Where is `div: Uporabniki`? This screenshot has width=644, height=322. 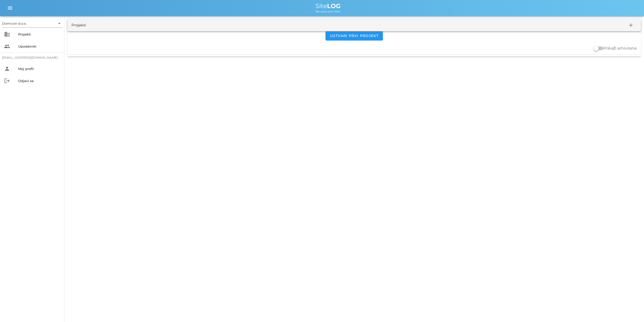 div: Uporabniki is located at coordinates (40, 46).